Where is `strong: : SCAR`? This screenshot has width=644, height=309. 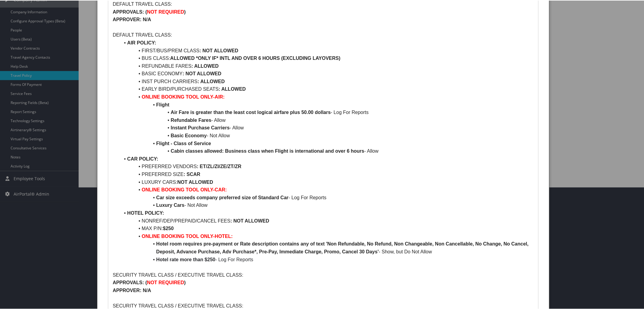
strong: : SCAR is located at coordinates (192, 174).